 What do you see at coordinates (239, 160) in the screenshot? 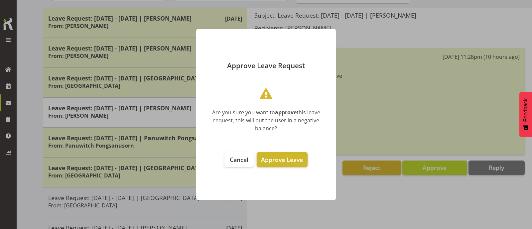
I see `span: Cancel` at bounding box center [239, 160].